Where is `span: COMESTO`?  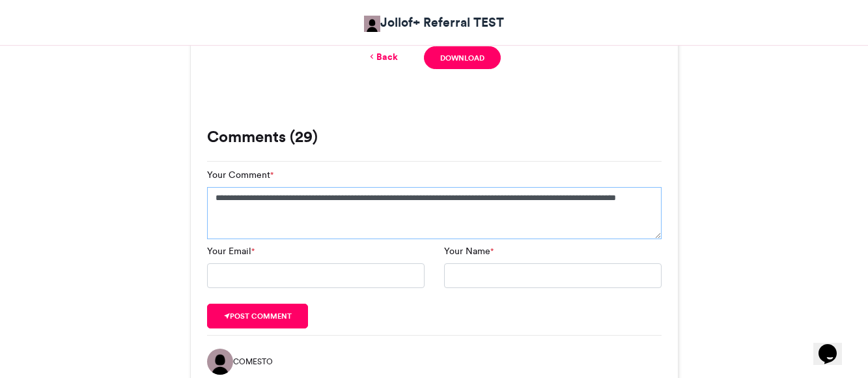
span: COMESTO is located at coordinates (253, 362).